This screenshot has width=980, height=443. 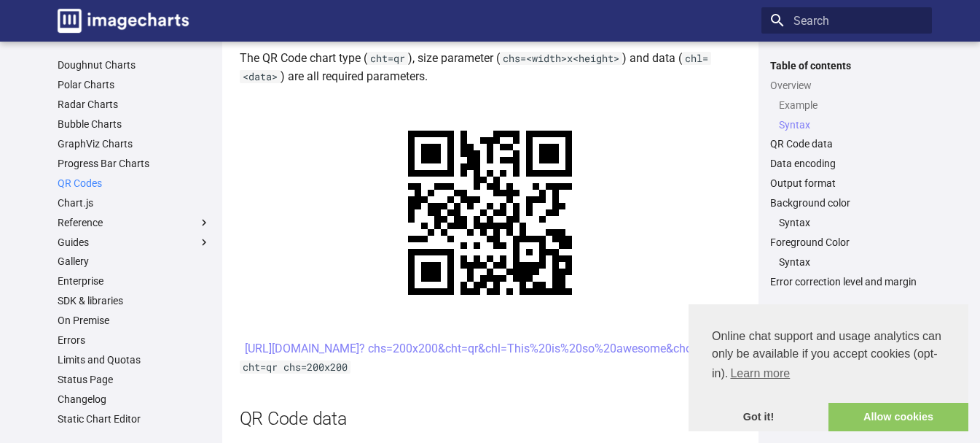 What do you see at coordinates (134, 144) in the screenshot?
I see `a: GraphViz Charts` at bounding box center [134, 144].